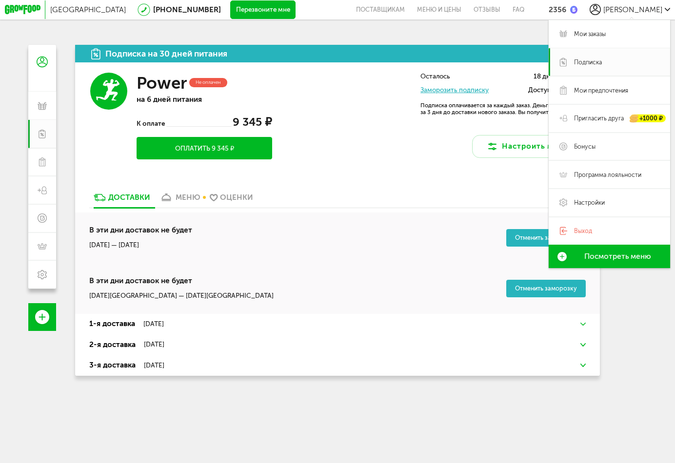 The image size is (675, 463). Describe the element at coordinates (589, 34) in the screenshot. I see `span: Мои заказы` at that location.